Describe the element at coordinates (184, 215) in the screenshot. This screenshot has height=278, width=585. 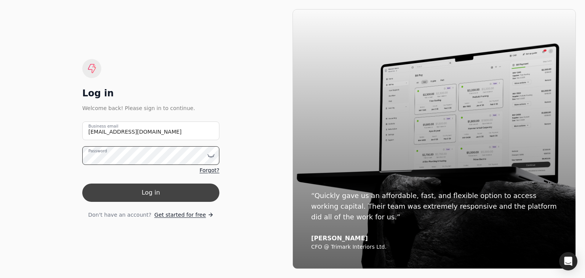
I see `a: Get started for free` at that location.